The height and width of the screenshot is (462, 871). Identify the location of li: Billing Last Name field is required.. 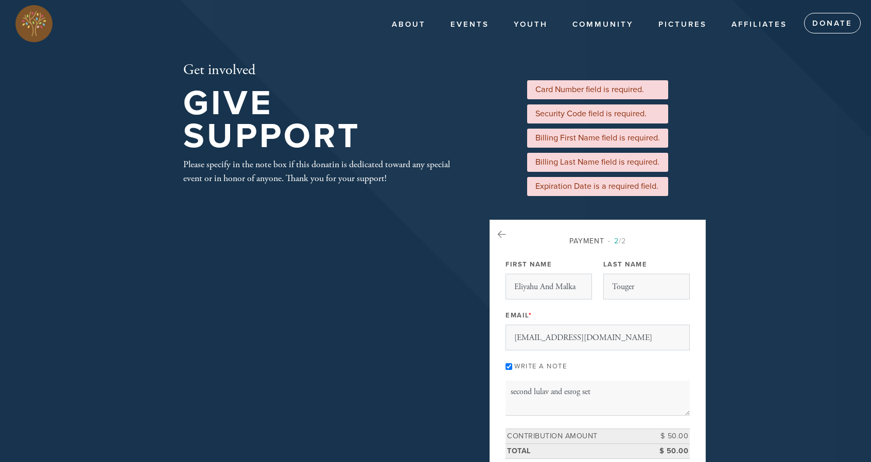
(597, 162).